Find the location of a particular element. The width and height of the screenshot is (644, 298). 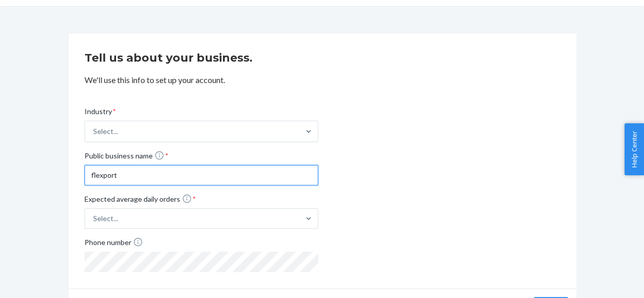

span: Expected average daily orders is located at coordinates (140, 201).